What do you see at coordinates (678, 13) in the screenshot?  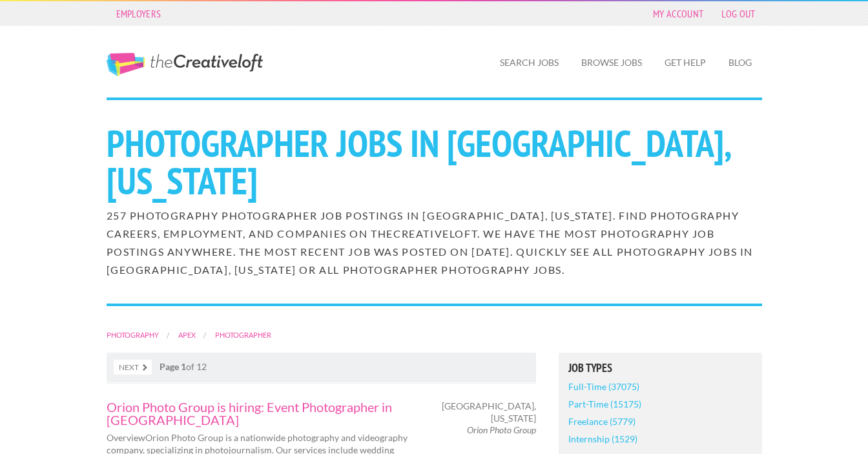 I see `a: My Account` at bounding box center [678, 13].